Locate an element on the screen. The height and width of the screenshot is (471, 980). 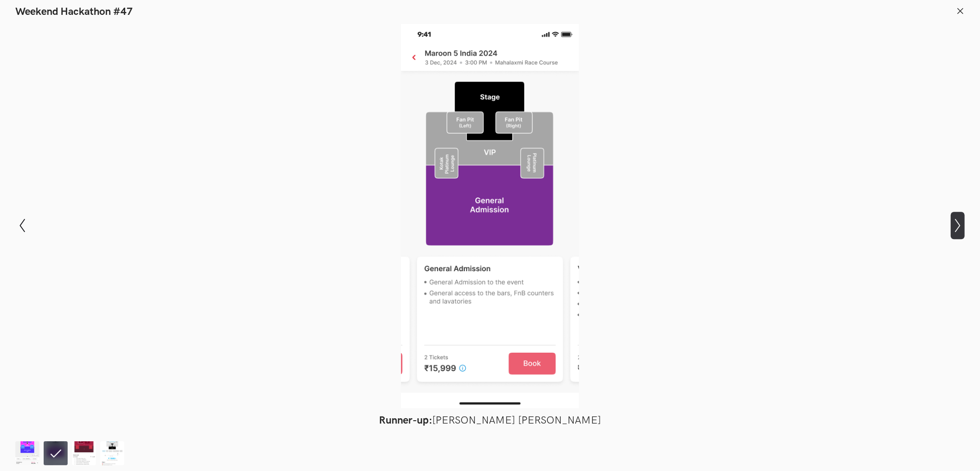
img: BookMyShow.png is located at coordinates (112, 453).